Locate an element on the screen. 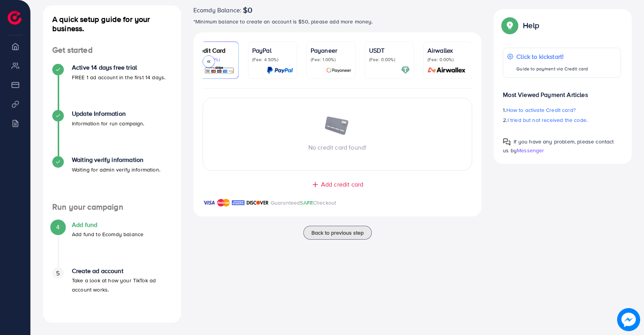 This screenshot has height=335, width=644. p: Information for run campaign. is located at coordinates (108, 123).